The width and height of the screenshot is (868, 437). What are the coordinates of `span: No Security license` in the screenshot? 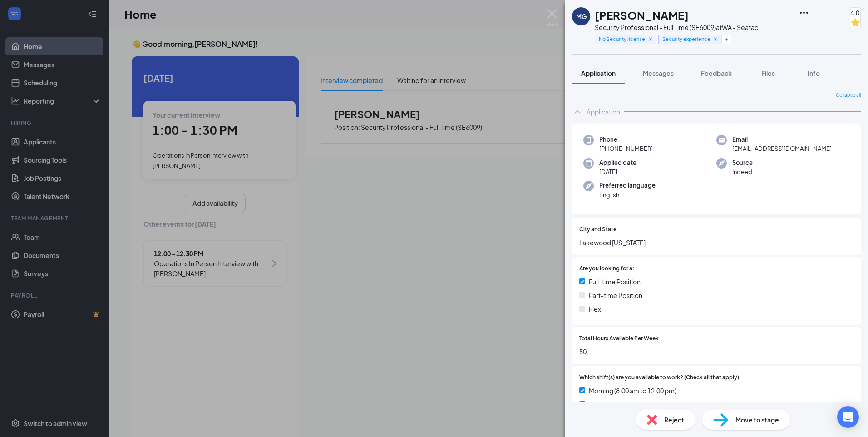 It's located at (622, 39).